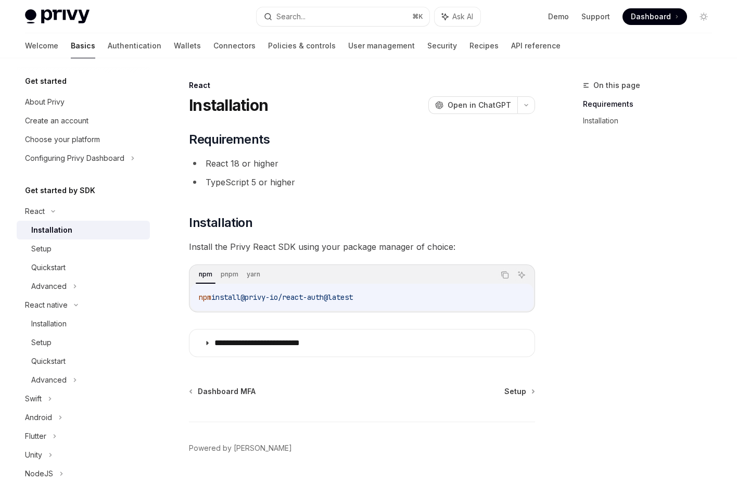  Describe the element at coordinates (46, 305) in the screenshot. I see `div: React native` at that location.